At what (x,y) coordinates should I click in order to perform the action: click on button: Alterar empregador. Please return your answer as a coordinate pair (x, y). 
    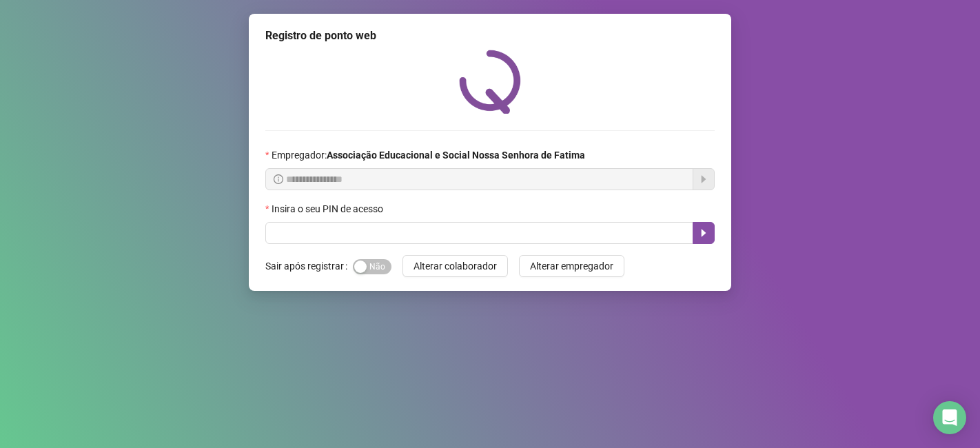
    Looking at the image, I should click on (571, 265).